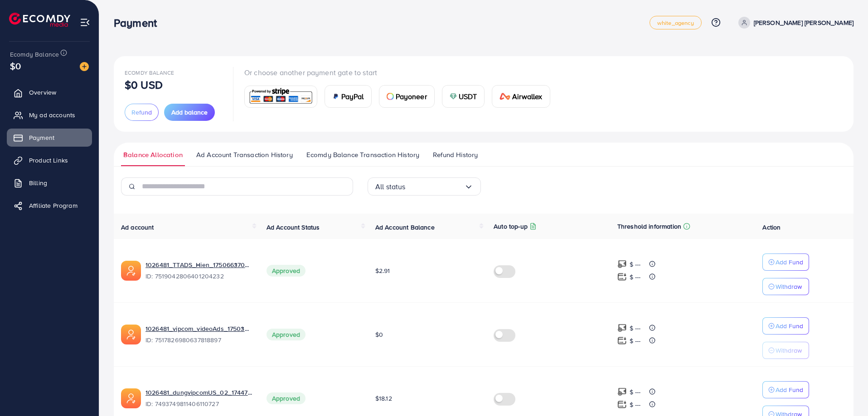 The image size is (868, 416). Describe the element at coordinates (199, 265) in the screenshot. I see `a: 1026481_TTADS_Hien_1750663705167` at that location.